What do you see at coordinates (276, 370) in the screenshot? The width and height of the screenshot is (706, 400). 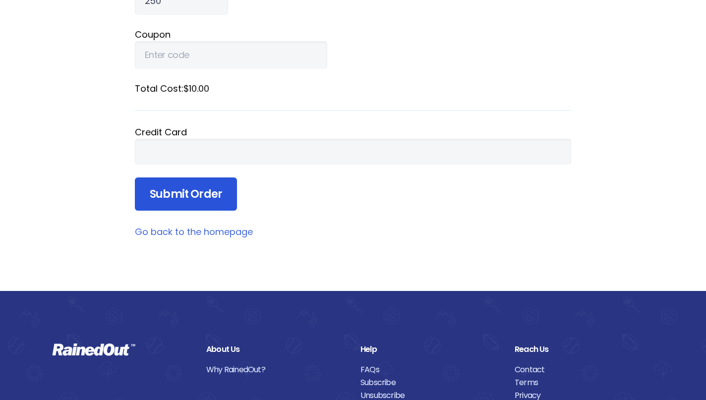 I see `a: Why RainedOut?` at bounding box center [276, 370].